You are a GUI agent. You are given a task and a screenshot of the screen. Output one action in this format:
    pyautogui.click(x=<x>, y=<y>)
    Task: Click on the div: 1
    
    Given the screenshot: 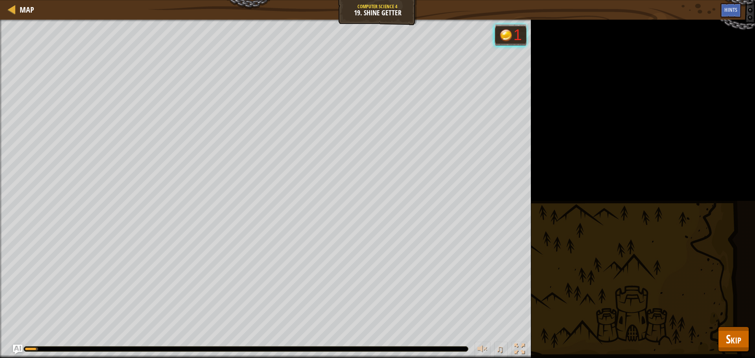 What is the action you would take?
    pyautogui.click(x=517, y=35)
    